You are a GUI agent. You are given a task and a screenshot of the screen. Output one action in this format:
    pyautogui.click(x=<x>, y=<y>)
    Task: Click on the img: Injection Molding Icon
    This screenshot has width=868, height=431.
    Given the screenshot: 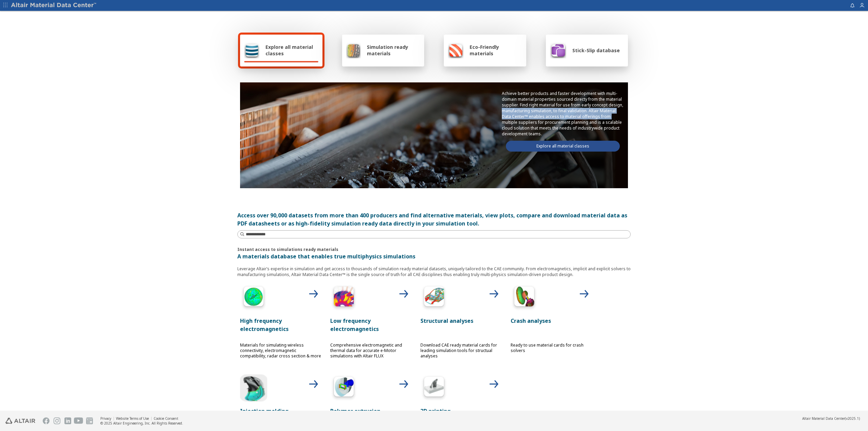 What is the action you would take?
    pyautogui.click(x=254, y=388)
    